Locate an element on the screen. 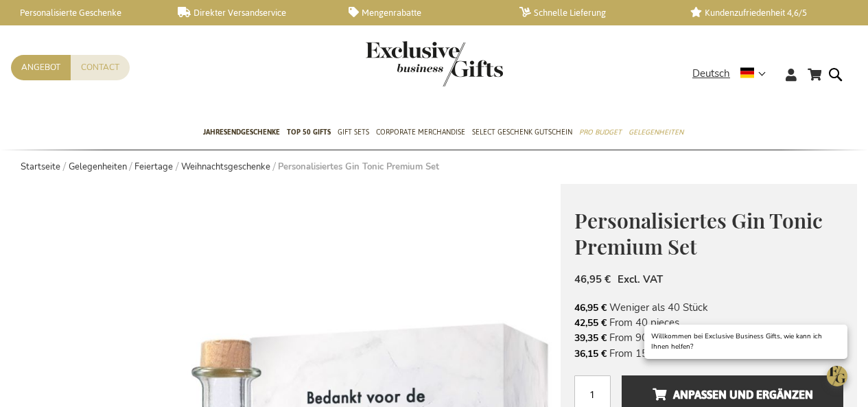  span: Excl. VAT is located at coordinates (640, 280).